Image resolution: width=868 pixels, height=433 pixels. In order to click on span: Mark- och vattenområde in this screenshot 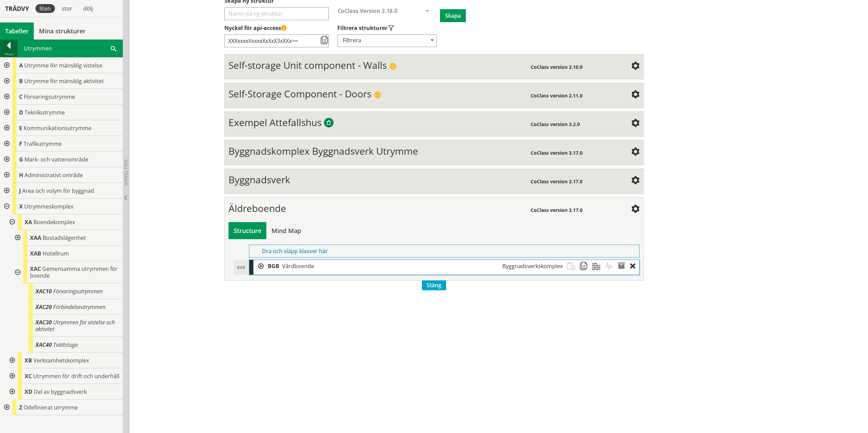, I will do `click(56, 159)`.